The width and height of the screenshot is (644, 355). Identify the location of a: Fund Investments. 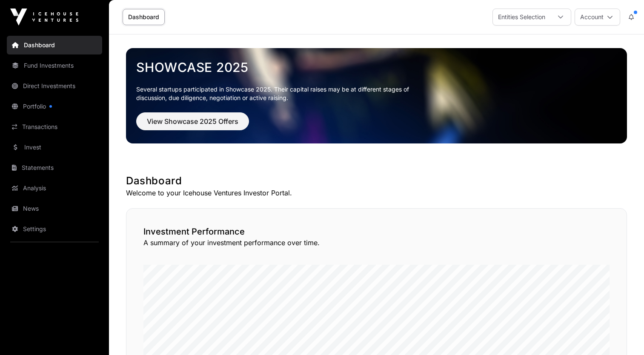
(55, 66).